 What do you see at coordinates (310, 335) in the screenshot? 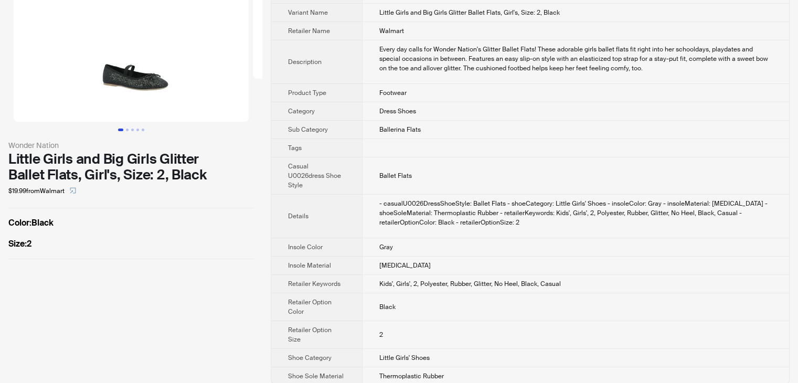
I see `span: Retailer Option Size` at bounding box center [310, 335].